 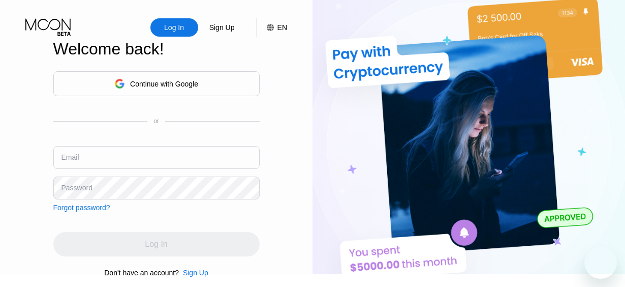 I want to click on div: Log In, so click(x=174, y=27).